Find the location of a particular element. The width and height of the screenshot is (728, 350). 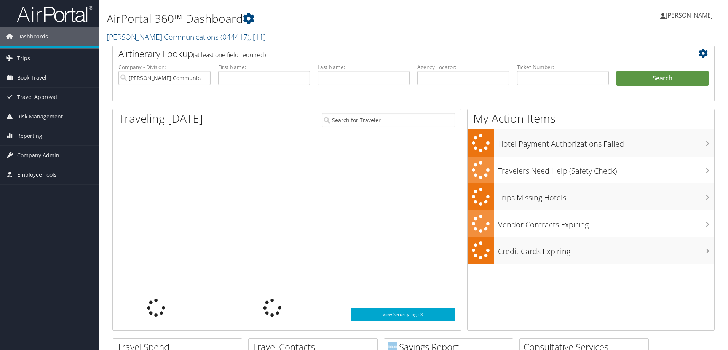

span: , [ 11 ] is located at coordinates (257, 37).